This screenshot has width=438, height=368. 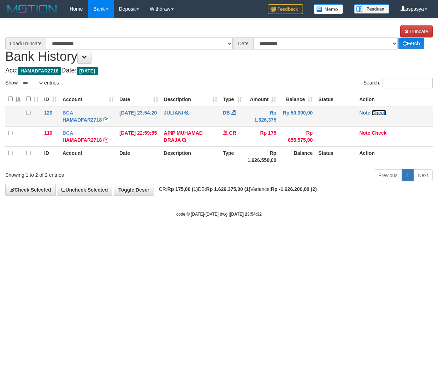 What do you see at coordinates (262, 156) in the screenshot?
I see `th: Rp 1.626.550,00` at bounding box center [262, 156].